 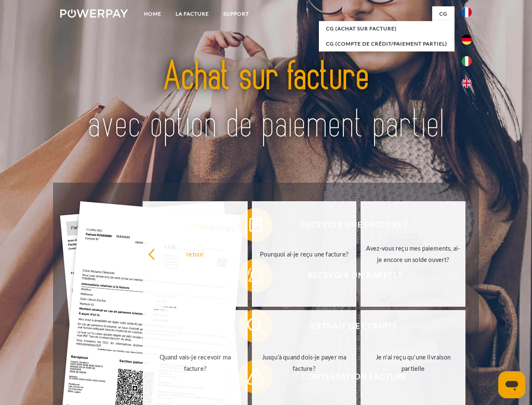 I want to click on a: Home, so click(x=153, y=14).